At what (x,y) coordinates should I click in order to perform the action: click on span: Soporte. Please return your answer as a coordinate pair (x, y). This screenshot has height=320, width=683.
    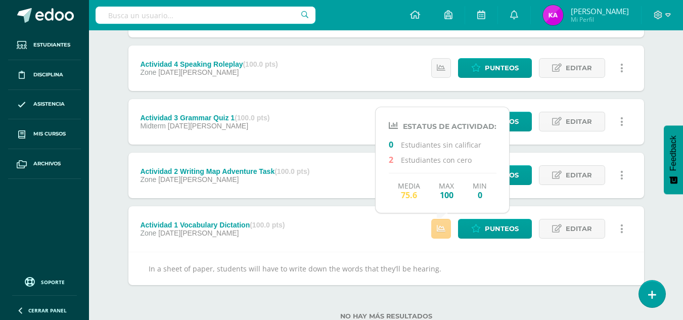
    Looking at the image, I should click on (53, 282).